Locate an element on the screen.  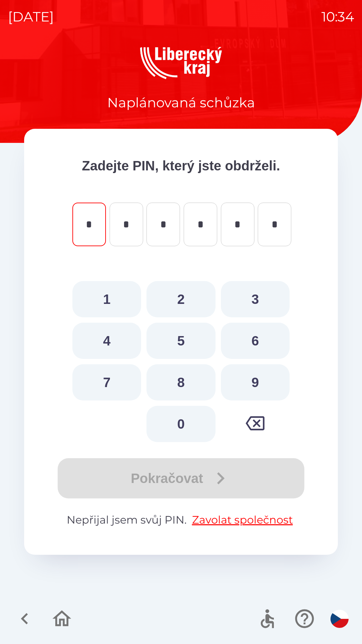
p: Naplánovaná schůzka is located at coordinates (181, 102).